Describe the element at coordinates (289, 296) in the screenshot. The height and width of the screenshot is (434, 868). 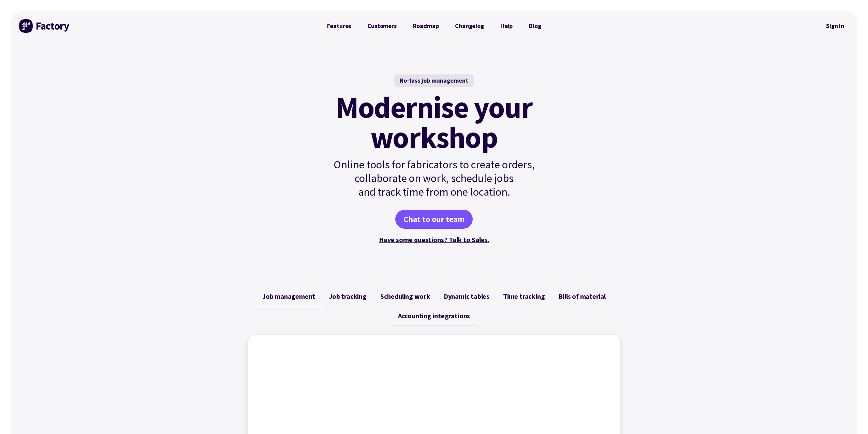
I see `span: Job management` at that location.